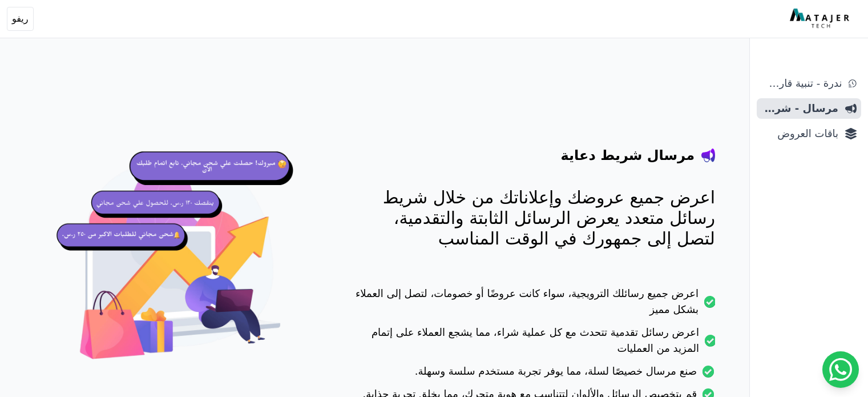 The height and width of the screenshot is (397, 868). What do you see at coordinates (181, 264) in the screenshot?
I see `img: hero` at bounding box center [181, 264].